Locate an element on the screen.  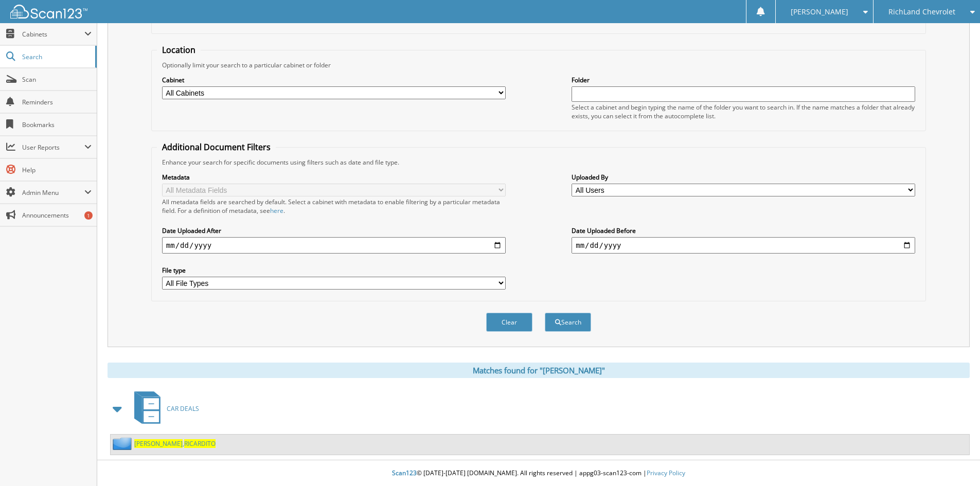
span: Announcements is located at coordinates (57, 215).